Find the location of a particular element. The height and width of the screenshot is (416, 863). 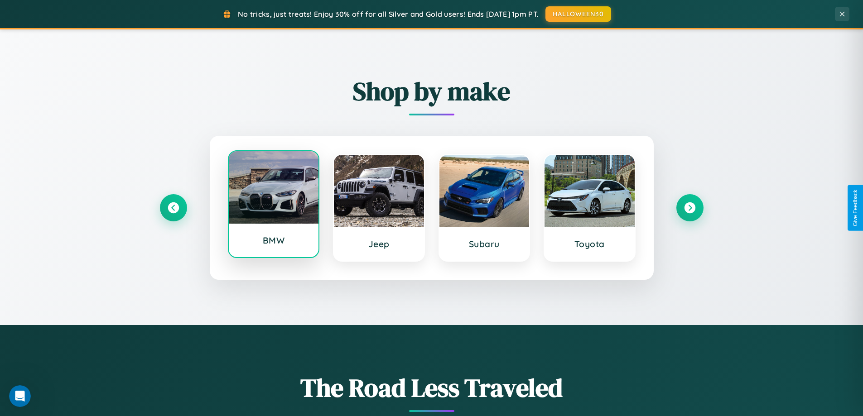

h3: Toyota is located at coordinates (589, 244).